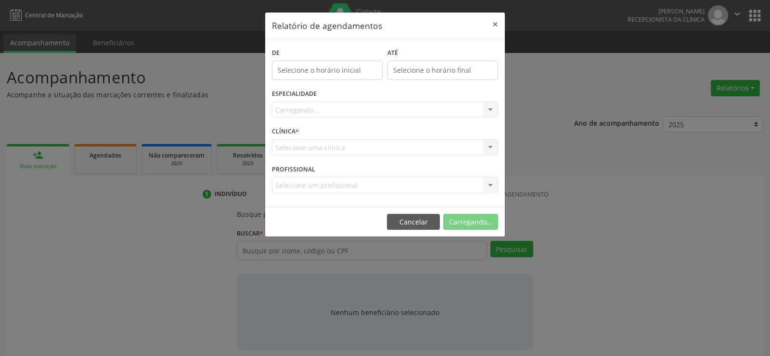 The height and width of the screenshot is (356, 770). What do you see at coordinates (294, 94) in the screenshot?
I see `label: ESPECIALIDADE` at bounding box center [294, 94].